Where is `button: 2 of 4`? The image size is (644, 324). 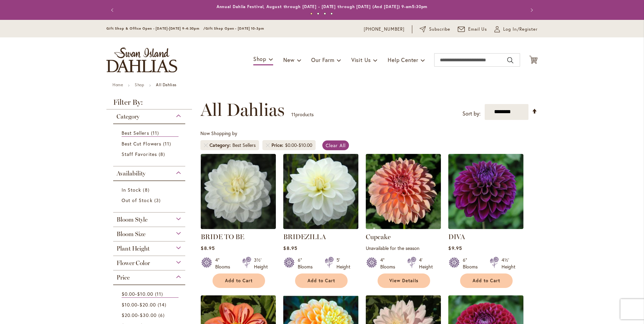 button: 2 of 4 is located at coordinates (318, 13).